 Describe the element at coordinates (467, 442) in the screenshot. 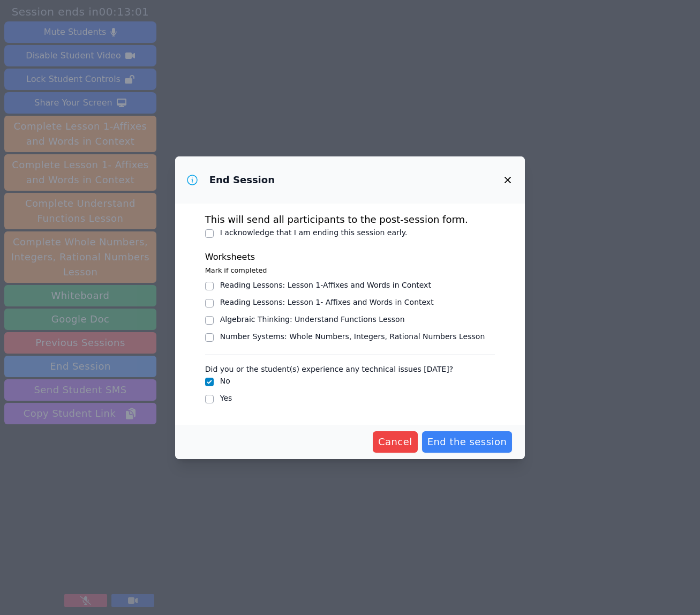

I see `button: End the session` at that location.